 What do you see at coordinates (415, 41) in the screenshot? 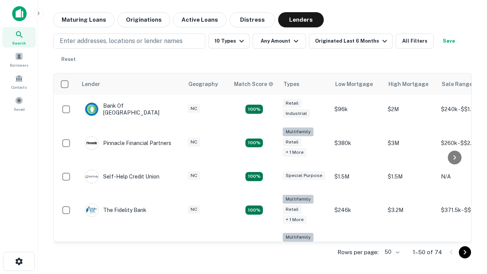
I see `button: All Filters` at bounding box center [415, 41].